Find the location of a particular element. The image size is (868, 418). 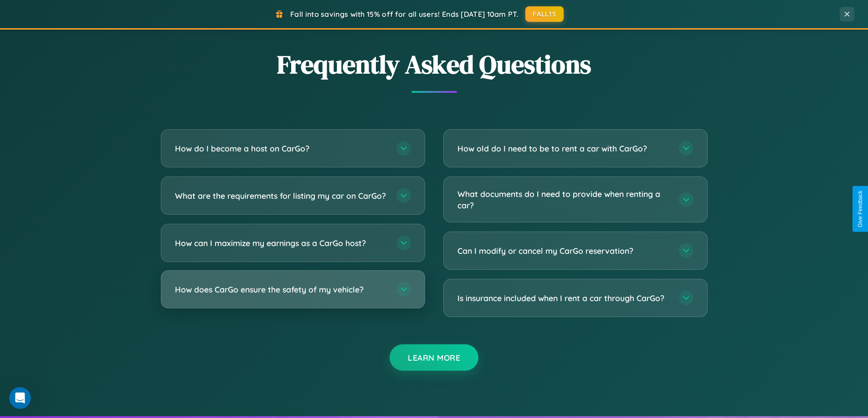

div: Give Feedback is located at coordinates (860, 209).